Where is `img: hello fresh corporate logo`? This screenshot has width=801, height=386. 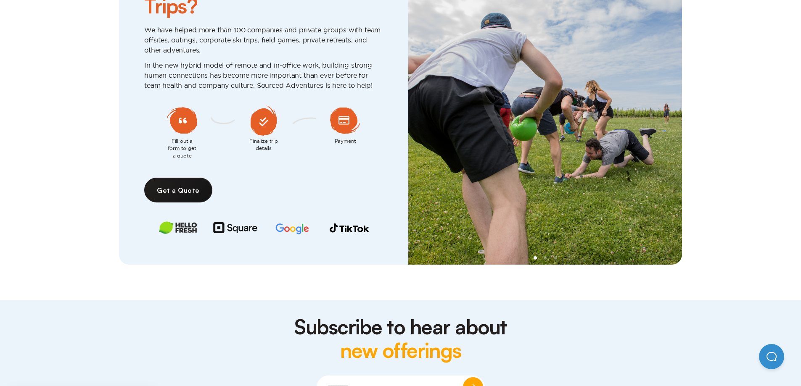
img: hello fresh corporate logo is located at coordinates (178, 228).